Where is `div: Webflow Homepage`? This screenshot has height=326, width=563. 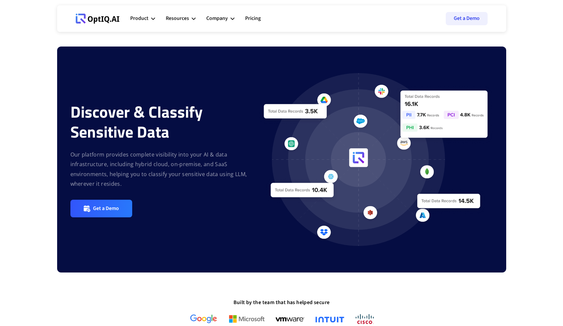
div: Webflow Homepage is located at coordinates (76, 23).